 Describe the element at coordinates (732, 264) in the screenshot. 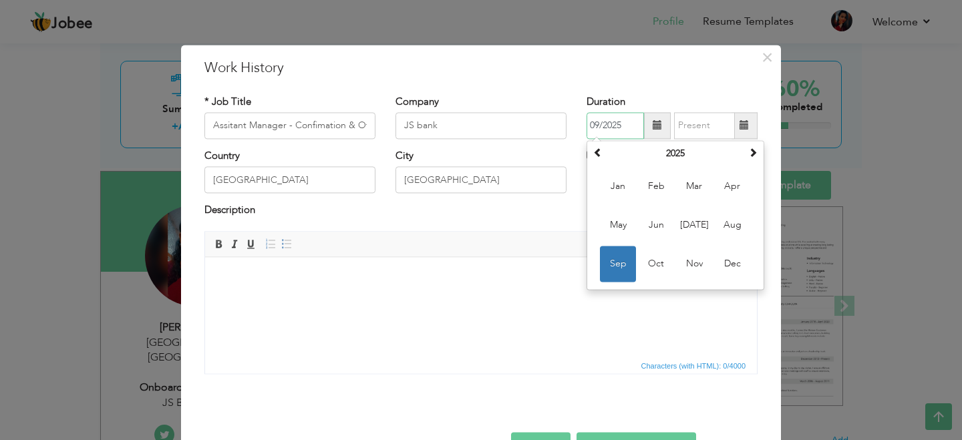

I see `span: Dec` at that location.